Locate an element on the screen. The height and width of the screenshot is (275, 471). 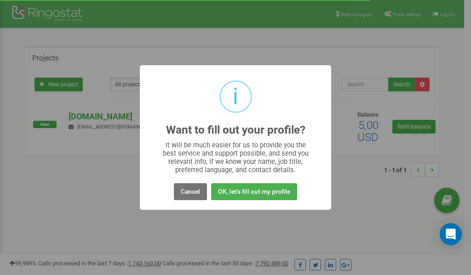
div: i is located at coordinates (235, 97).